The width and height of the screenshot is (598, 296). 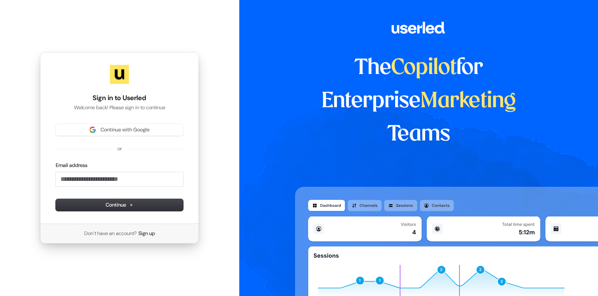 What do you see at coordinates (125, 130) in the screenshot?
I see `span: Continue with Google` at bounding box center [125, 130].